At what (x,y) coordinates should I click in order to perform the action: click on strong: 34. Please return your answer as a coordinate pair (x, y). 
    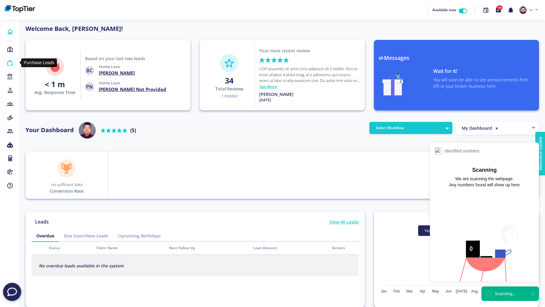
    Looking at the image, I should click on (229, 81).